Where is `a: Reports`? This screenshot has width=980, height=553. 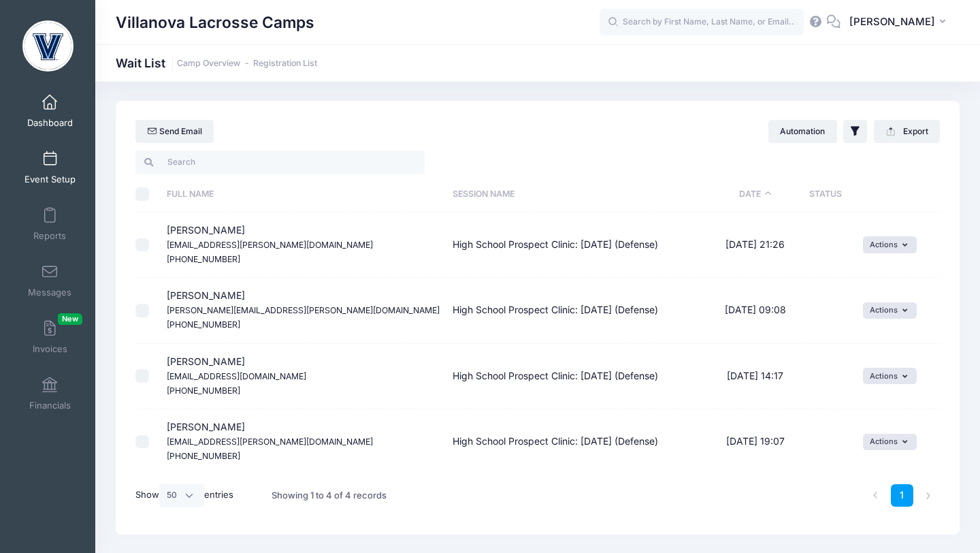 a: Reports is located at coordinates (50, 224).